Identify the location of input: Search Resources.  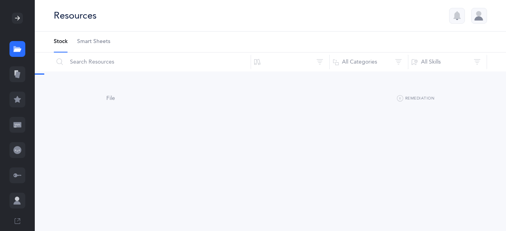
(152, 62).